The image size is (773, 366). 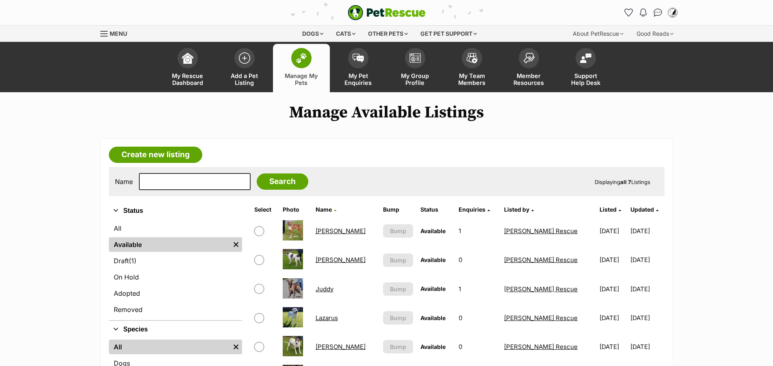 What do you see at coordinates (313, 34) in the screenshot?
I see `div: Dogs` at bounding box center [313, 34].